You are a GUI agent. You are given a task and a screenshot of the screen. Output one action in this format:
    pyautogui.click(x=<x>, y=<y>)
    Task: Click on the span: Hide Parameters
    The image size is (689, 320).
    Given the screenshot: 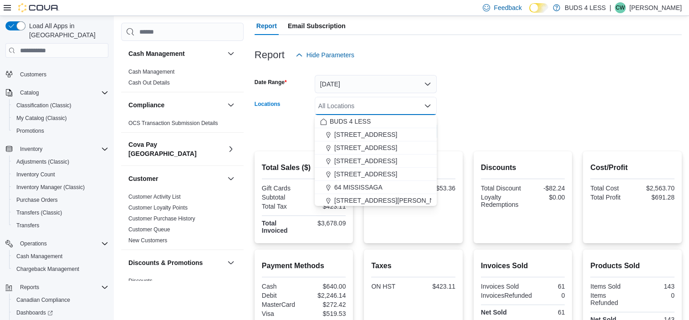 What is the action you would take?
    pyautogui.click(x=330, y=55)
    